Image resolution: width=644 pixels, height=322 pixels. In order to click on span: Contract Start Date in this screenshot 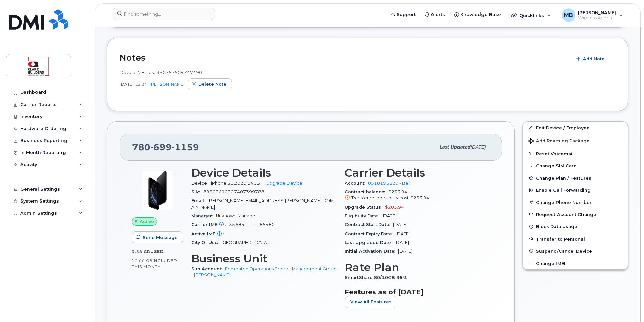, I will do `click(369, 225)`.